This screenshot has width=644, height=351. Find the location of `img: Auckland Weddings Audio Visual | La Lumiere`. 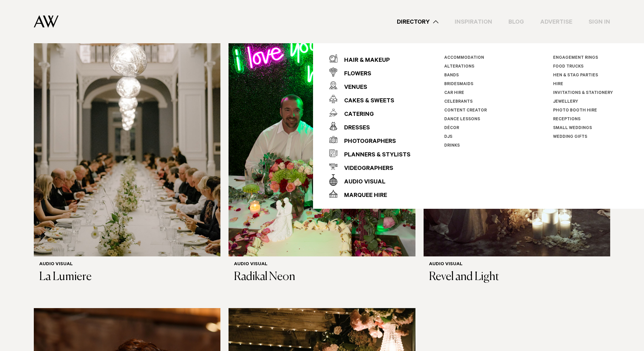

img: Auckland Weddings Audio Visual | La Lumiere is located at coordinates (127, 131).